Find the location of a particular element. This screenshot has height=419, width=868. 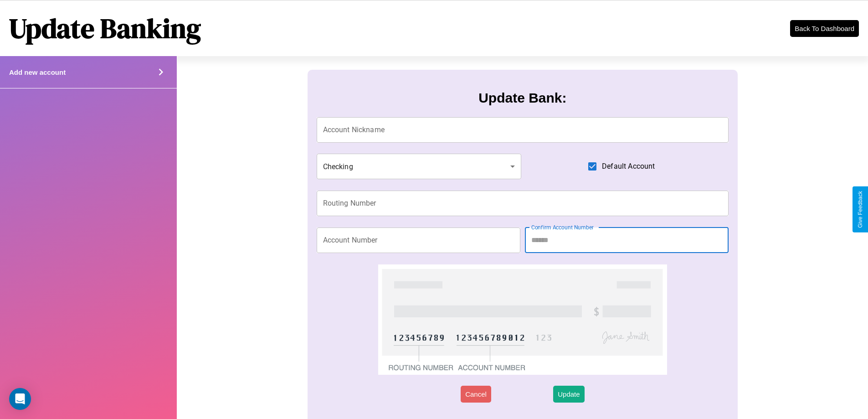

button: Update is located at coordinates (569, 394).